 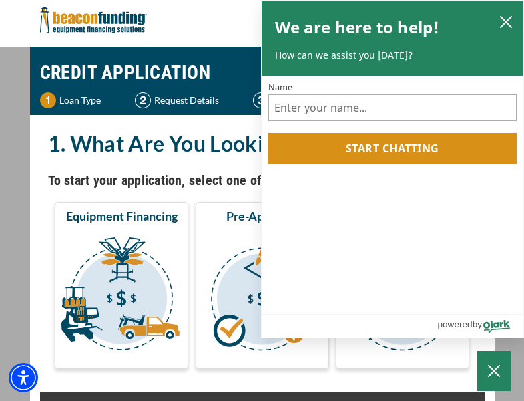 I want to click on button: close chatbox, so click(x=506, y=21).